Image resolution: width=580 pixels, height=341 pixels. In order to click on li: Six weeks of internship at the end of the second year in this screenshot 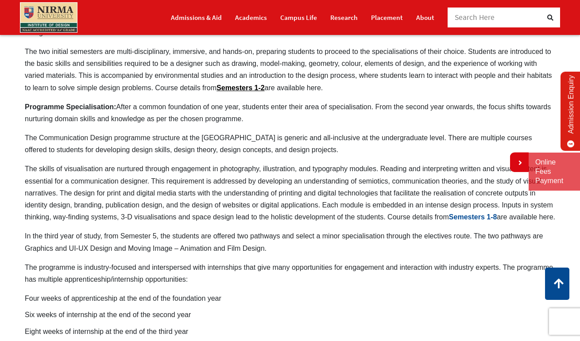, I will do `click(290, 315)`.